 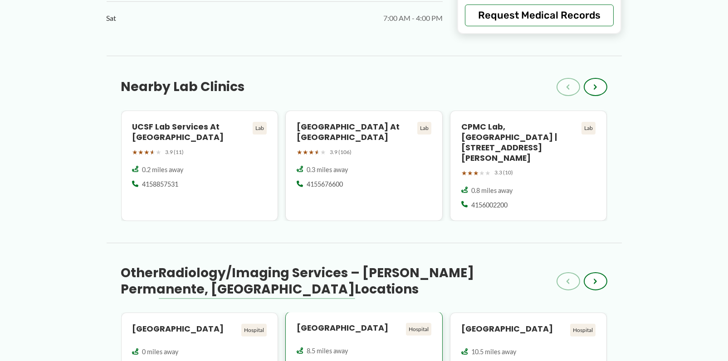 What do you see at coordinates (327, 351) in the screenshot?
I see `span: 8.5 miles away` at bounding box center [327, 351].